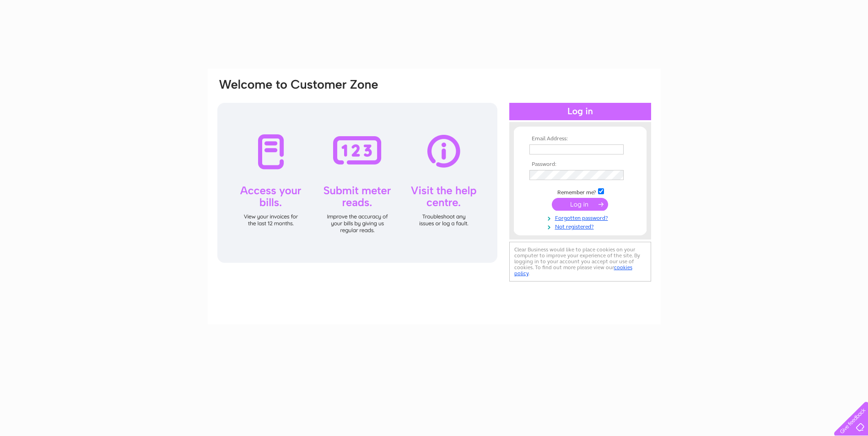 The image size is (868, 436). Describe the element at coordinates (580, 262) in the screenshot. I see `div: Clear Business would like to place cookies on your computer to improve your experience of the sit...` at that location.